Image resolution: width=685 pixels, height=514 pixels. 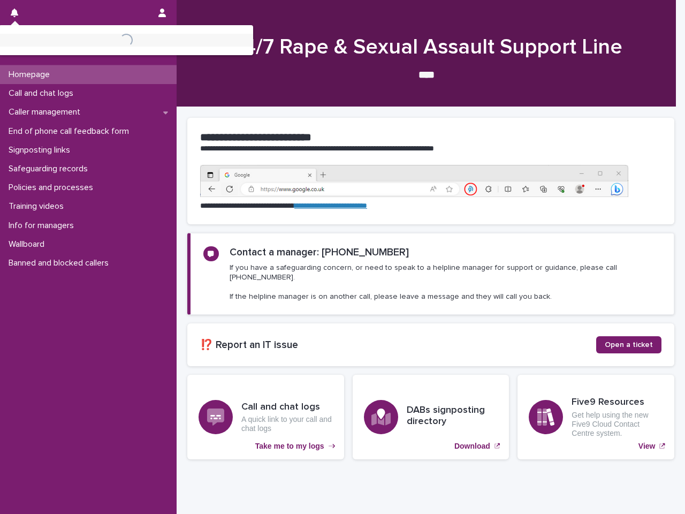 I want to click on p: A quick link to your call and chat logs, so click(x=287, y=424).